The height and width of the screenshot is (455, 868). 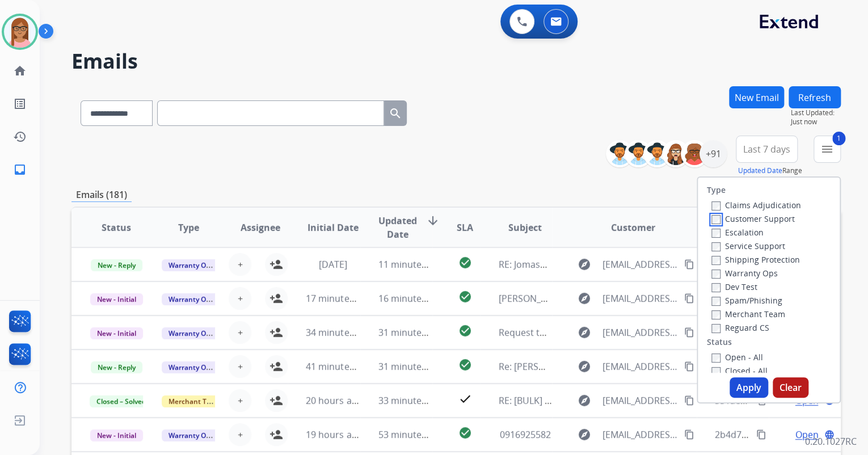 I want to click on button: Clear, so click(x=790, y=387).